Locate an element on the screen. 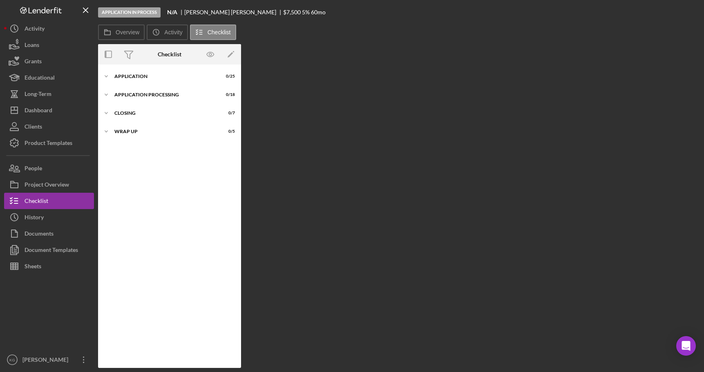 The image size is (704, 372). div: Long-Term is located at coordinates (38, 95).